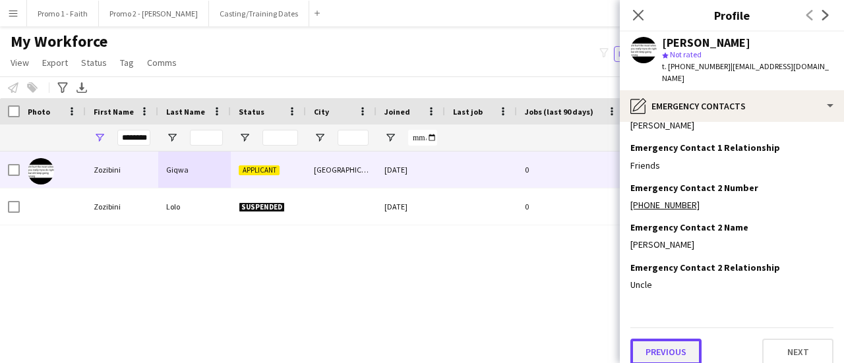 The image size is (844, 363). I want to click on h3: Emergency Contact 2 Relationship, so click(705, 268).